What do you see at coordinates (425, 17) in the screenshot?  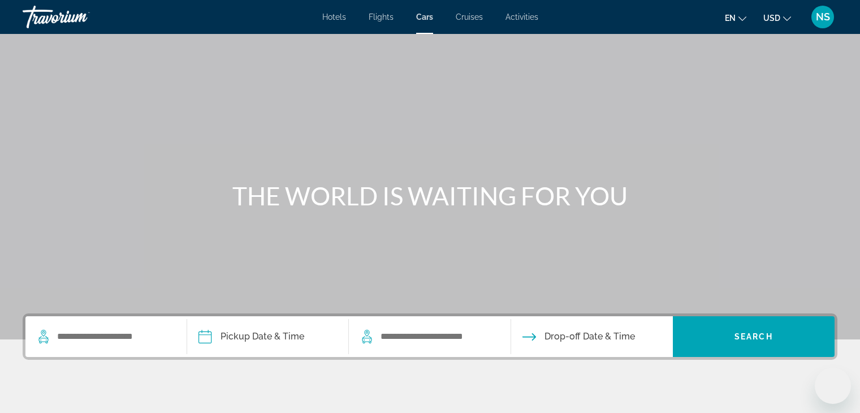 I see `span: Cars` at bounding box center [425, 17].